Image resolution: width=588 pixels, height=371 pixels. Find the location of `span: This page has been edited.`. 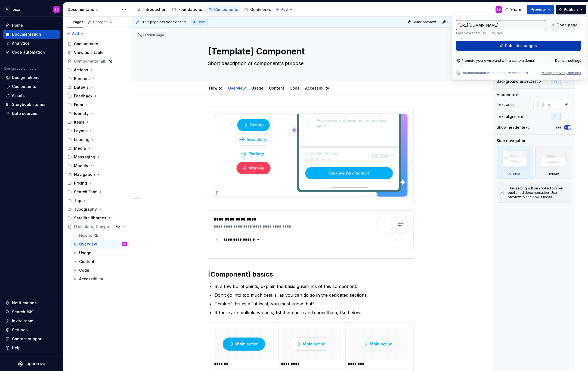

span: This page has been edited. is located at coordinates (164, 22).